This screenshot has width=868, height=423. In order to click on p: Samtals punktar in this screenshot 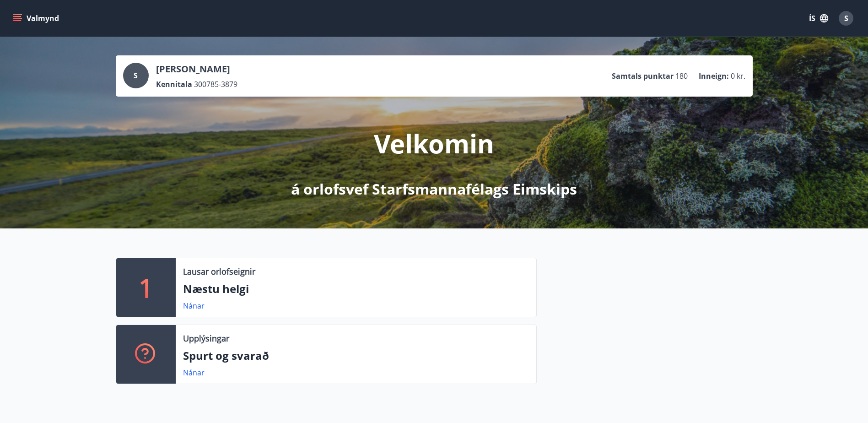, I will do `click(643, 76)`.